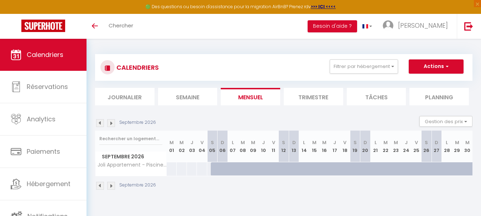  What do you see at coordinates (364, 67) in the screenshot?
I see `button: Filtrer par hébergement` at bounding box center [364, 67].